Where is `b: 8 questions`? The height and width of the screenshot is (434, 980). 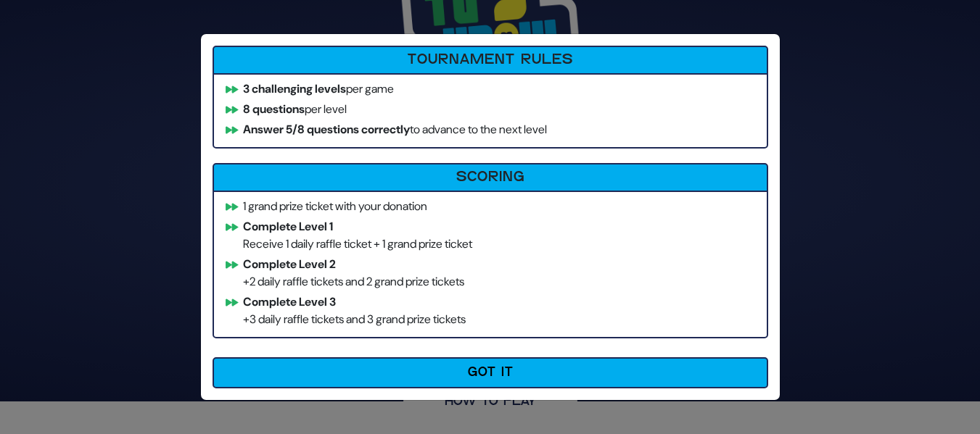
b: 8 questions is located at coordinates (273, 109).